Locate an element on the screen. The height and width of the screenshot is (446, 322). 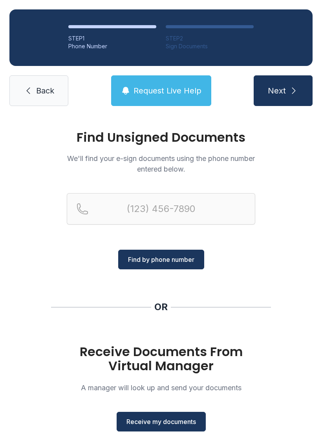
div: Phone Number is located at coordinates (112, 46).